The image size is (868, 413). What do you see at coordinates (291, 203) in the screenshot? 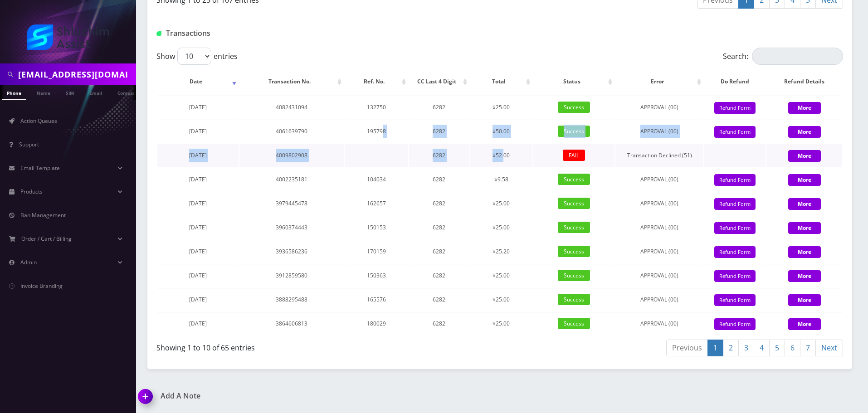
I see `td: 3979445478` at bounding box center [291, 203].